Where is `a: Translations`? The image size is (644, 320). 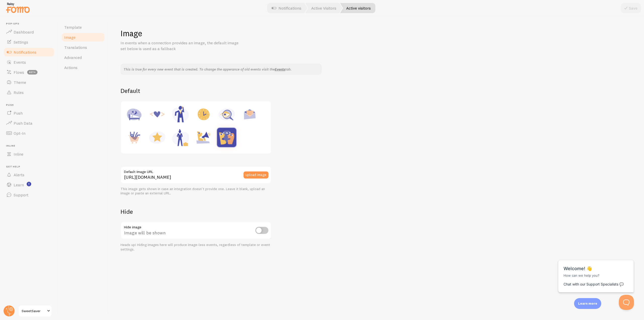 a: Translations is located at coordinates (83, 47).